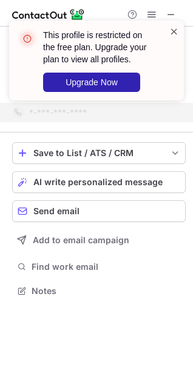  I want to click on button: Upgrade Now, so click(91, 82).